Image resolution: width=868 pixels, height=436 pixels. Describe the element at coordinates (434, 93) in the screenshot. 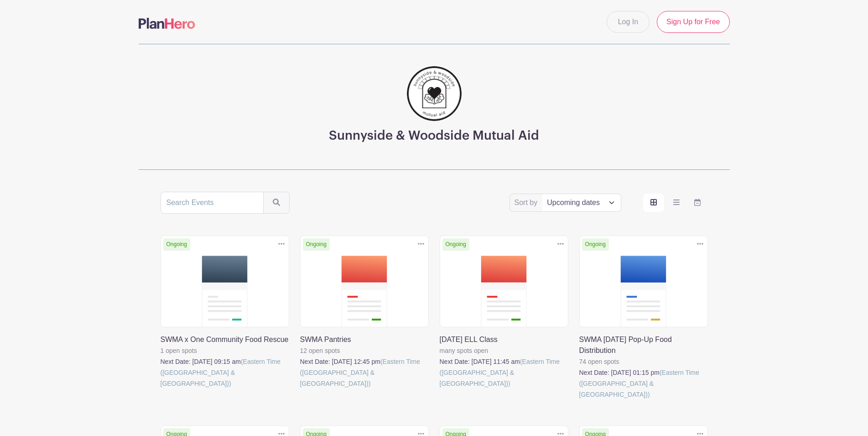

I see `img: 256.png` at that location.